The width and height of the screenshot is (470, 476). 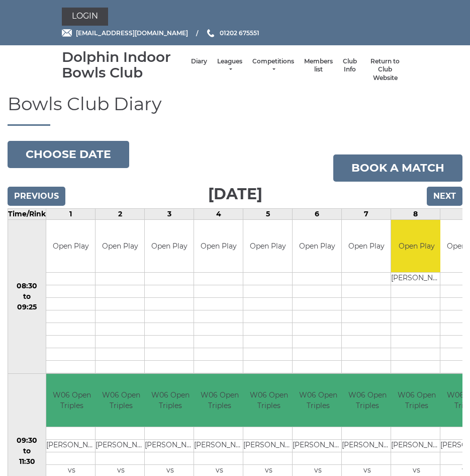 What do you see at coordinates (219, 214) in the screenshot?
I see `td: 4` at bounding box center [219, 214].